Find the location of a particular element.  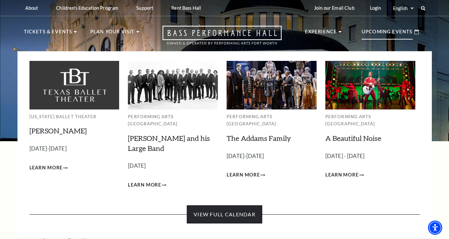

a: Open this option is located at coordinates (222, 38).